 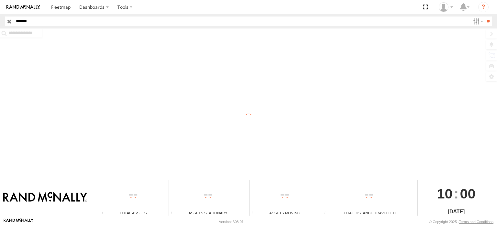 I want to click on div: Total number of assets current stationary., so click(x=174, y=213).